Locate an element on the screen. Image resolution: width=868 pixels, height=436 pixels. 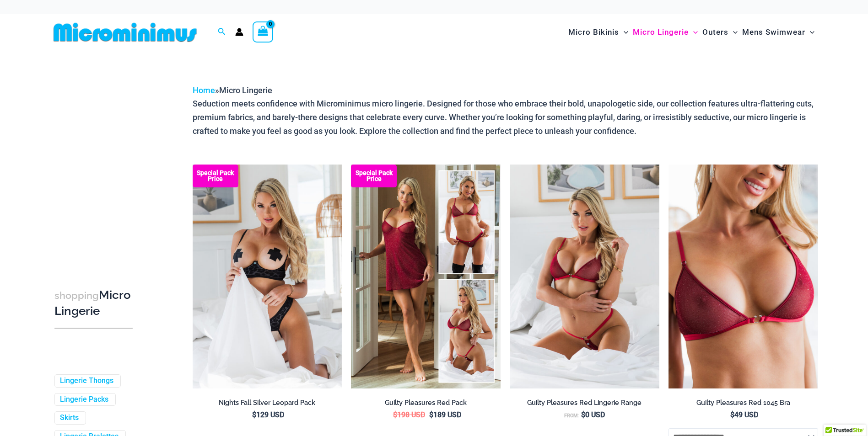
a: Micro LingerieMenu ToggleMenu Toggle is located at coordinates (665, 32).